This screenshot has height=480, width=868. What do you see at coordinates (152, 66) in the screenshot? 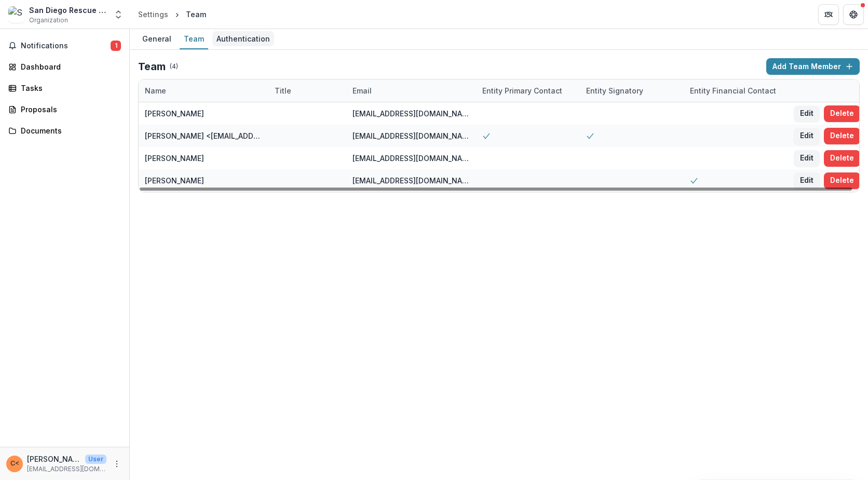
I see `h2: Team` at bounding box center [152, 66].